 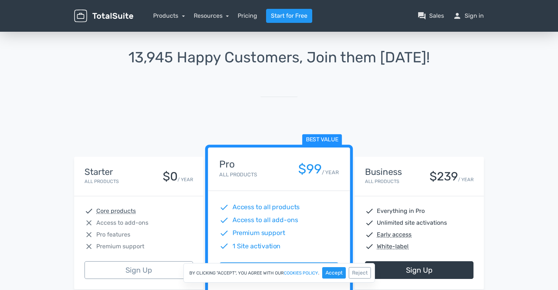 What do you see at coordinates (247, 16) in the screenshot?
I see `a: Pricing` at bounding box center [247, 16].